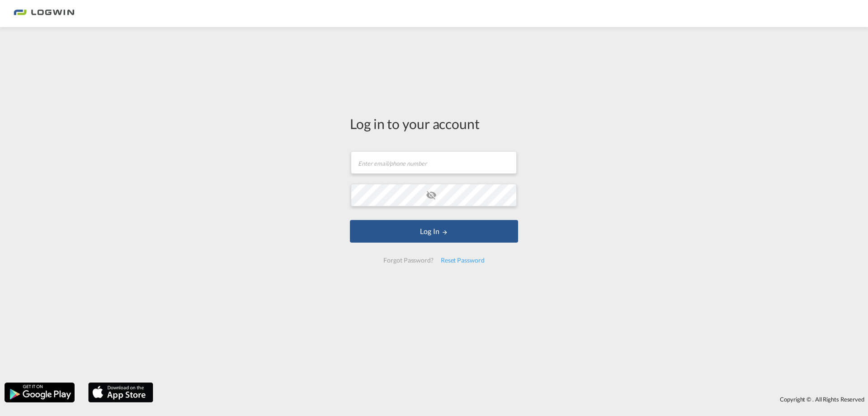 This screenshot has height=416, width=868. I want to click on div: Log in to your account, so click(434, 123).